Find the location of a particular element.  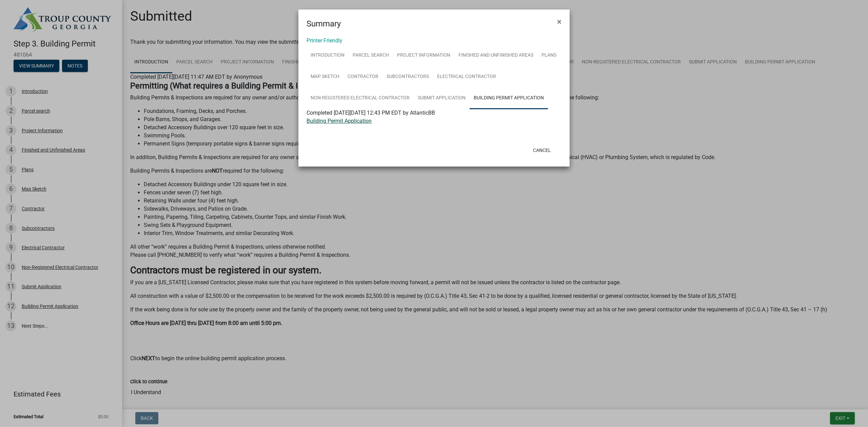

a: Plans is located at coordinates (549, 55).